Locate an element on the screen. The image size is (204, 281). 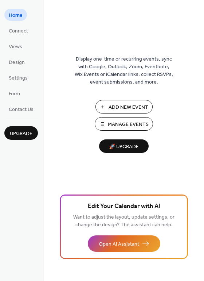
span: Upgrade is located at coordinates (21, 134).